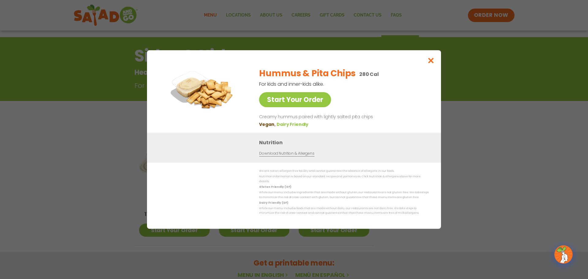 The image size is (588, 279). Describe the element at coordinates (293, 124) in the screenshot. I see `li: Dairy Friendly` at that location.